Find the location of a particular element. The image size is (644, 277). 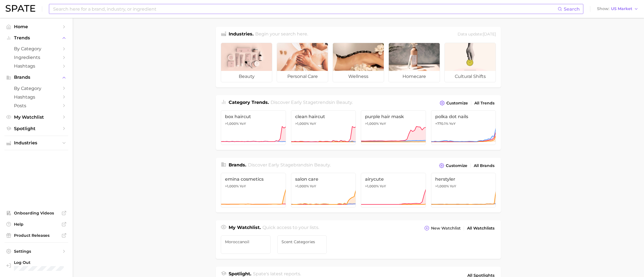

img: SPATE is located at coordinates (20, 9).